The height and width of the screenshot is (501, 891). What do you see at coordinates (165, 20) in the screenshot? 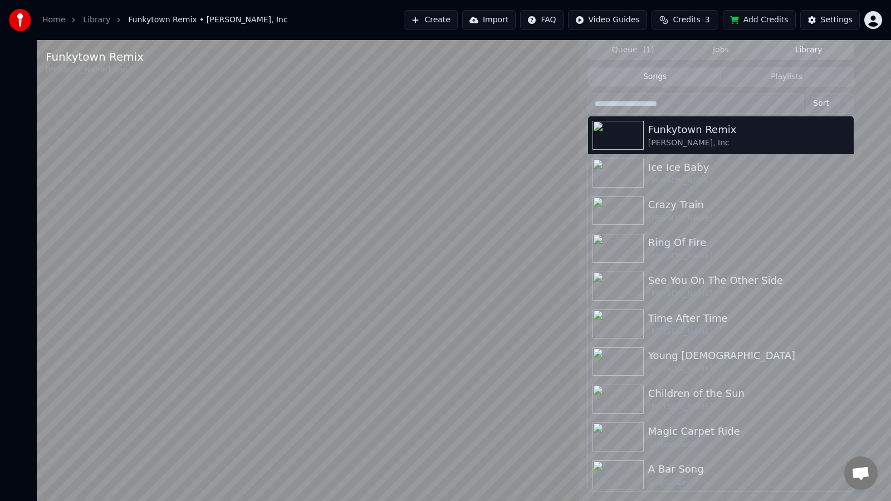
I see `nav: breadcrumb` at bounding box center [165, 20].